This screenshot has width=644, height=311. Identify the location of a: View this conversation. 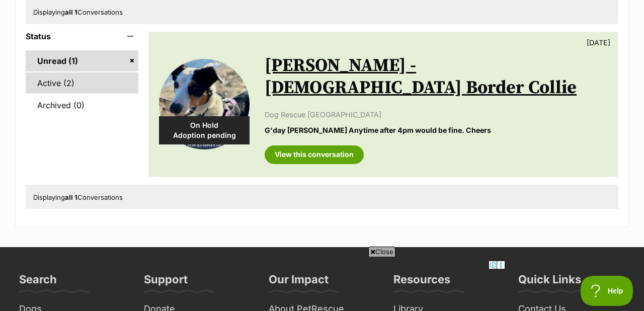
(314, 154).